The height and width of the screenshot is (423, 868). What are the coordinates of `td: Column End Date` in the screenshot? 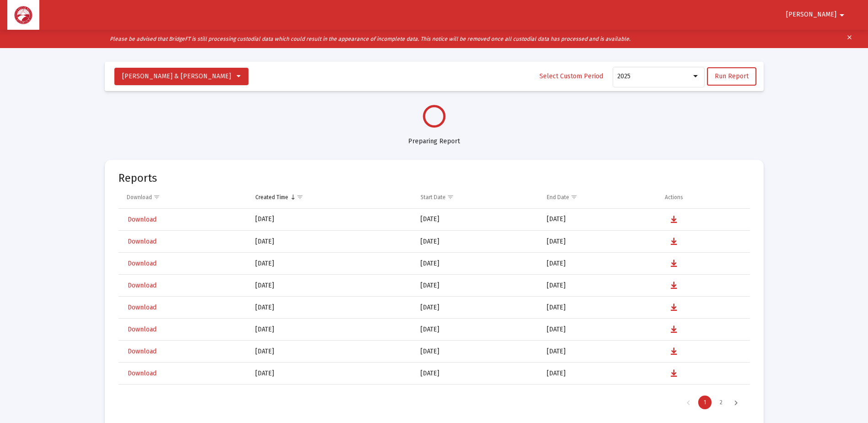 It's located at (599, 197).